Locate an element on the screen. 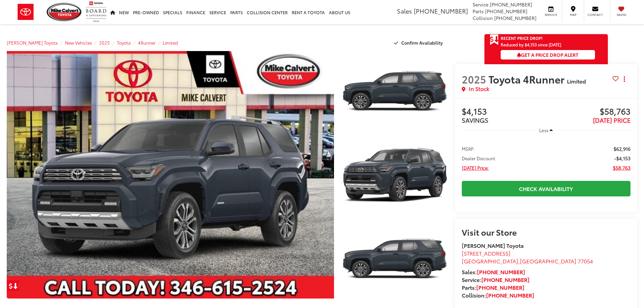 Image resolution: width=644 pixels, height=308 pixels. span: SAVINGS is located at coordinates (476, 120).